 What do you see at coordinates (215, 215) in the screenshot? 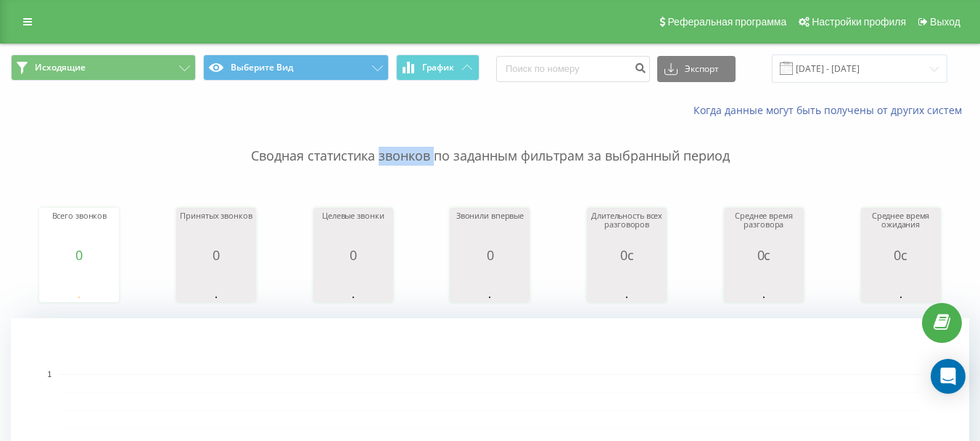
I see `font: Принятых звонков` at bounding box center [215, 215].